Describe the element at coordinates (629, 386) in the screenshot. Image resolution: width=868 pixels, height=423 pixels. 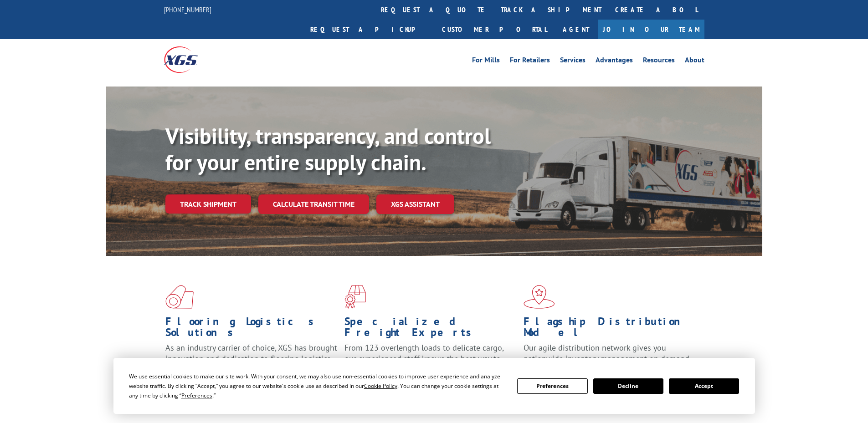
I see `button: Decline` at that location.